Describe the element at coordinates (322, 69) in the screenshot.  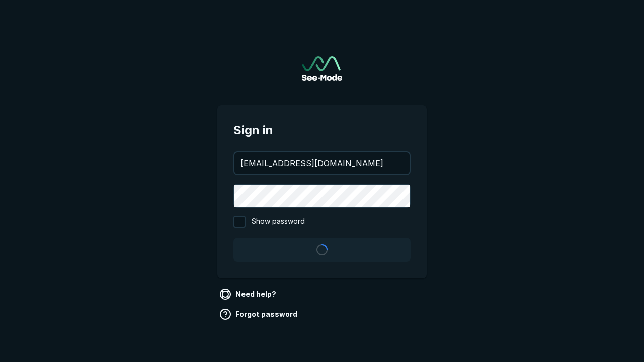
I see `a: Go to sign in` at that location.